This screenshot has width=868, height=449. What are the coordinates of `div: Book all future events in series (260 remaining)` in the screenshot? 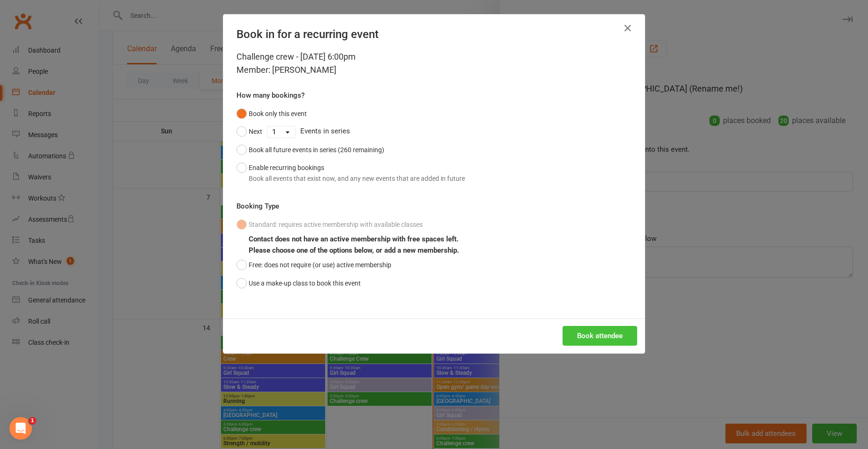 It's located at (317, 150).